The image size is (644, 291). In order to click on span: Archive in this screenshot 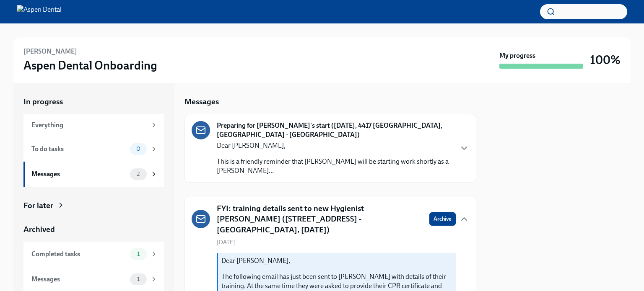, I will do `click(442, 219)`.